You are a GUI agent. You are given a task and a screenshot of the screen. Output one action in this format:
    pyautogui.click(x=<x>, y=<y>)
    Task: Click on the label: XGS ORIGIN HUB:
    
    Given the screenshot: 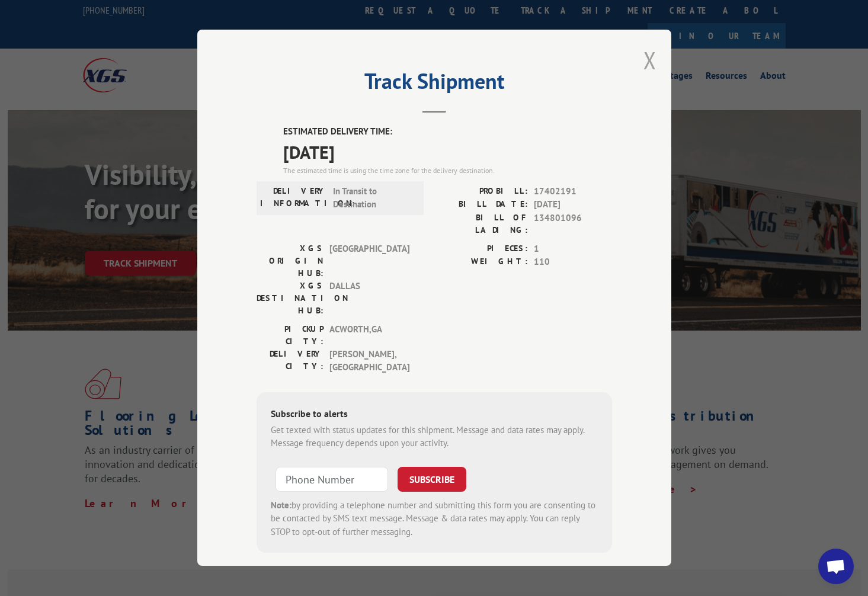 What is the action you would take?
    pyautogui.click(x=290, y=261)
    